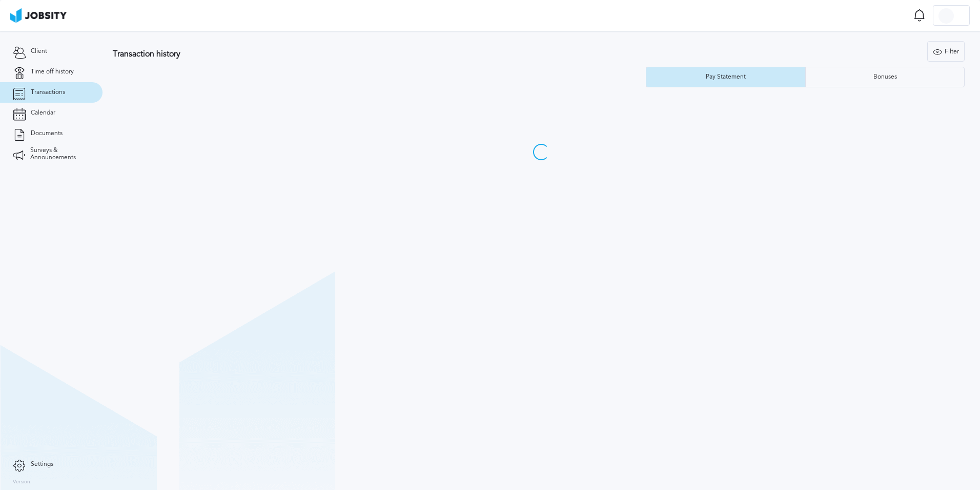 This screenshot has width=980, height=490. I want to click on span: Documents, so click(46, 134).